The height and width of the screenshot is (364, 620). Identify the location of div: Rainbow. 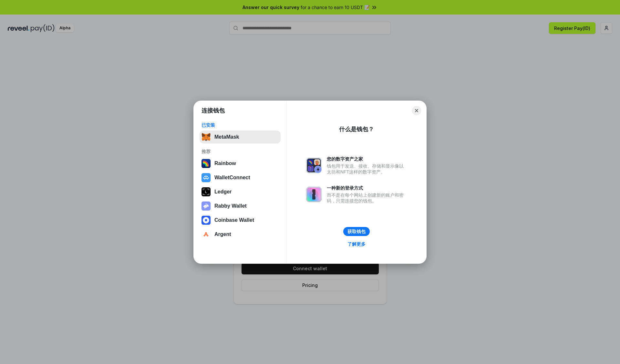
(225, 163).